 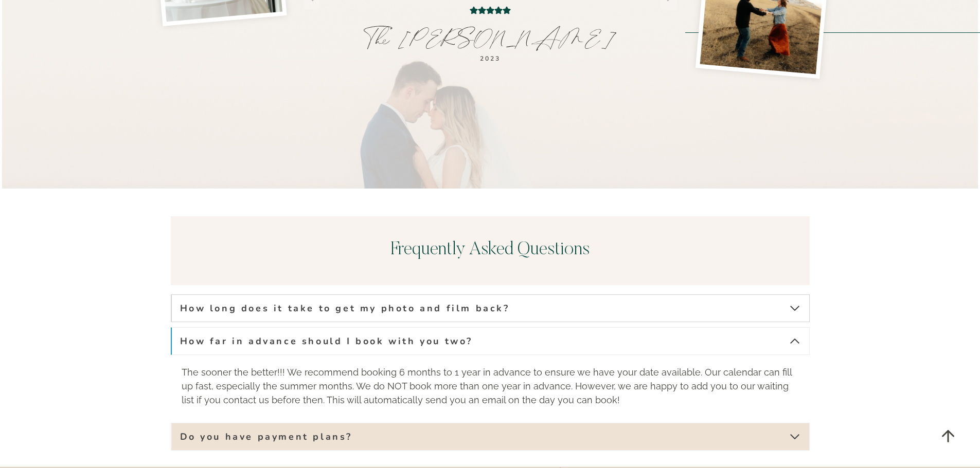 What do you see at coordinates (326, 342) in the screenshot?
I see `span: How far in advance should I book with you two?` at bounding box center [326, 342].